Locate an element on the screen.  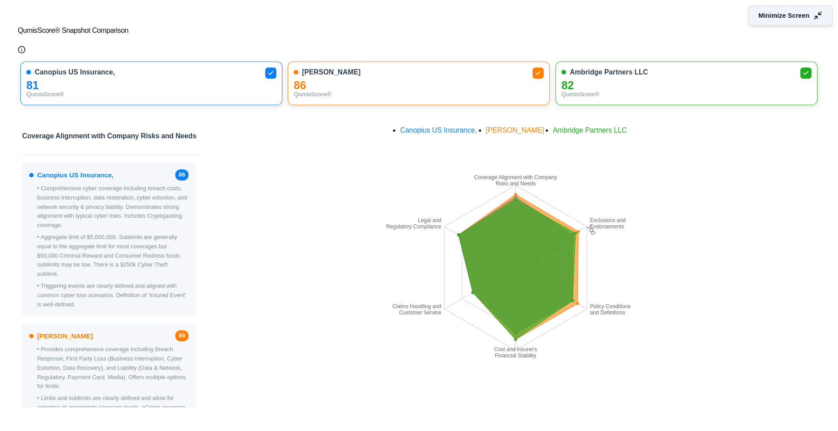
p: • Limits and sublimits are clearly defined and allow for selection of appropriate coverage levels... is located at coordinates (113, 407).